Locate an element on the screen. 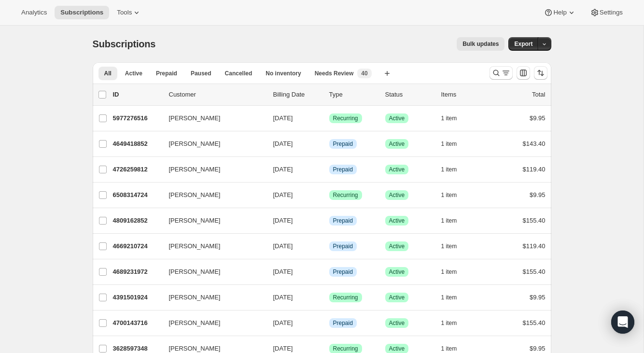  p: Customer is located at coordinates (217, 95).